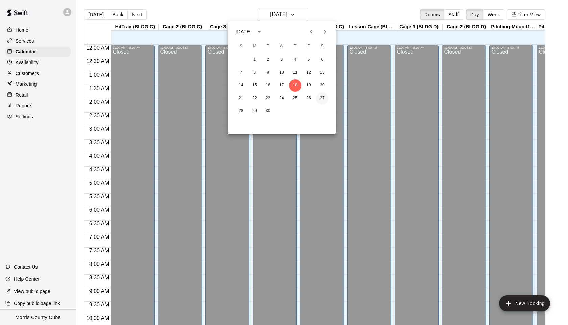  I want to click on button: 24, so click(281, 98).